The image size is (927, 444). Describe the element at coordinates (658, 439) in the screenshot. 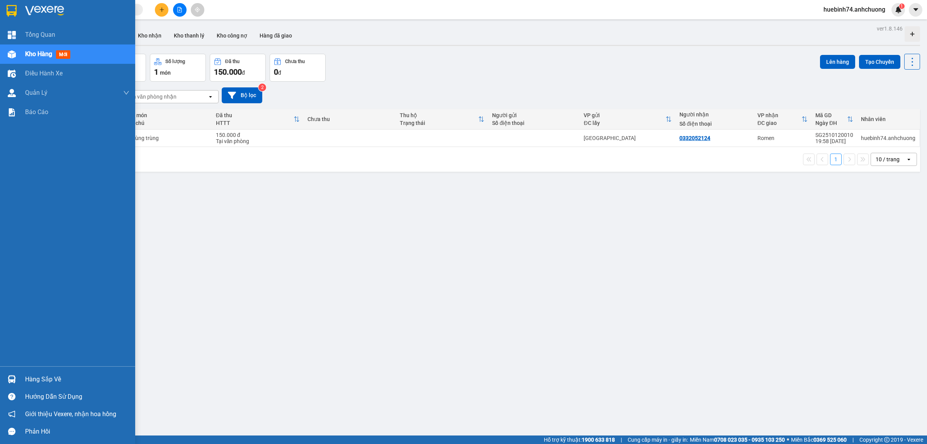

I see `span: Cung cấp máy in - giấy in:` at that location.